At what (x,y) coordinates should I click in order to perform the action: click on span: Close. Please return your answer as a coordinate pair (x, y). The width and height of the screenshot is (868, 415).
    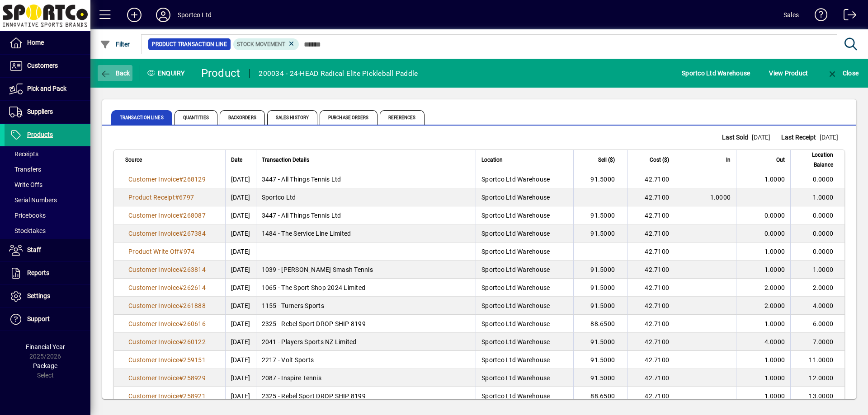
    Looking at the image, I should click on (843, 74).